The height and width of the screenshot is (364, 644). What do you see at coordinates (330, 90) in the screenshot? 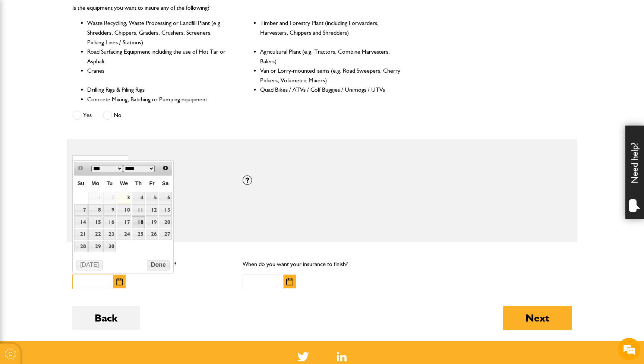
I see `li: Quad Bikes / ATVs / Golf Buggies / Unimogs / UTVs` at bounding box center [330, 90].